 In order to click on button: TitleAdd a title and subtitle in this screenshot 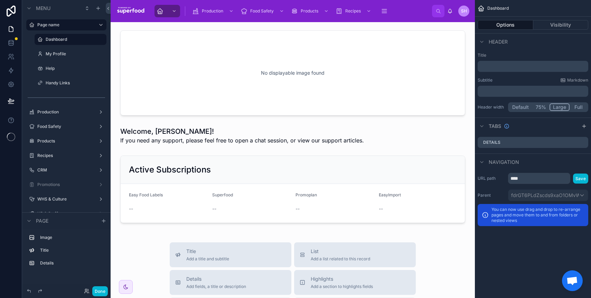, I will do `click(231, 255)`.